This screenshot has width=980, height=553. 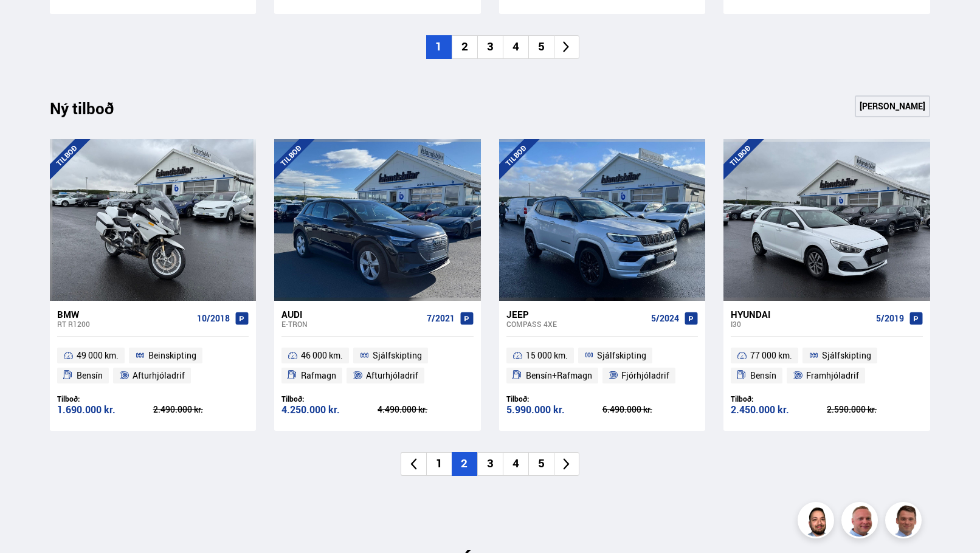 What do you see at coordinates (817, 523) in the screenshot?
I see `img: nhp88E3Fdnt1Opn2.png` at bounding box center [817, 523].